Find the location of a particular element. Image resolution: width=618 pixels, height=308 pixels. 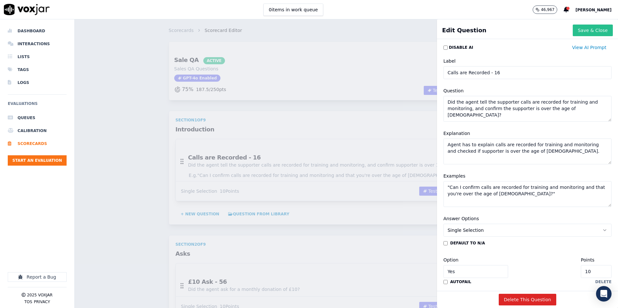

label: Label is located at coordinates (449, 61).